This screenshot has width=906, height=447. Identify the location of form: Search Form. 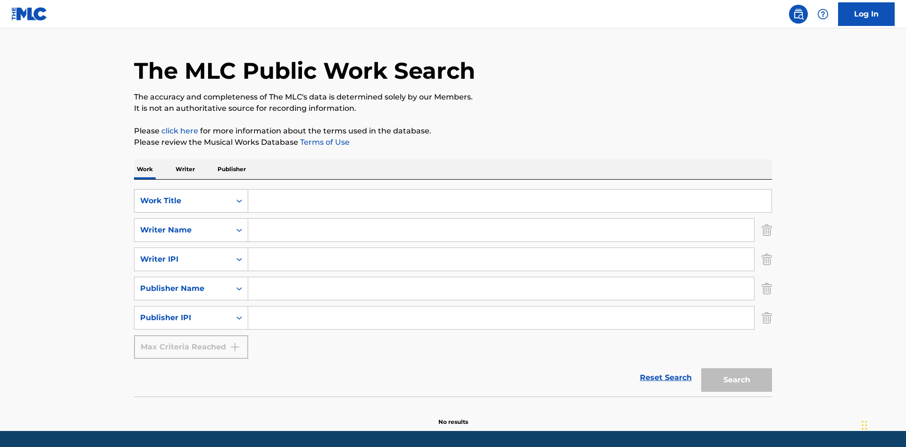
(453, 293).